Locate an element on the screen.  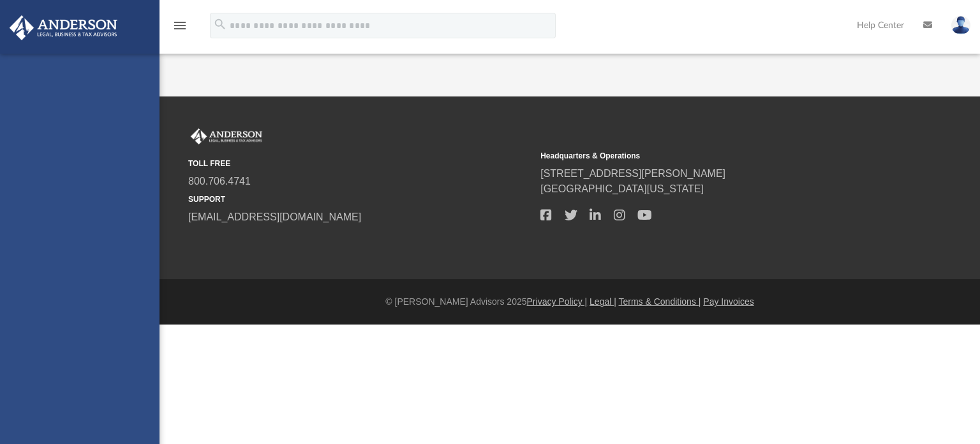
a: Legal | is located at coordinates (603, 301).